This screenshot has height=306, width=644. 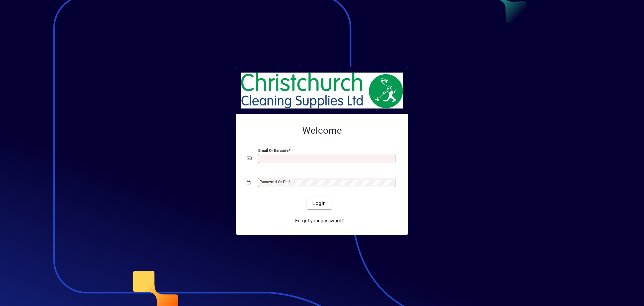 What do you see at coordinates (273, 151) in the screenshot?
I see `mat-label: Email or Barcode` at bounding box center [273, 151].